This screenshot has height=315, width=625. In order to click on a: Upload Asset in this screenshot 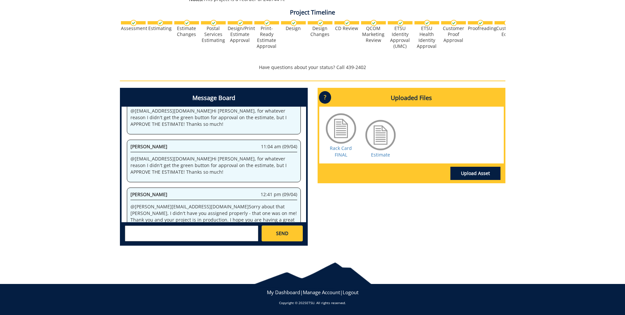, I will do `click(476, 173)`.